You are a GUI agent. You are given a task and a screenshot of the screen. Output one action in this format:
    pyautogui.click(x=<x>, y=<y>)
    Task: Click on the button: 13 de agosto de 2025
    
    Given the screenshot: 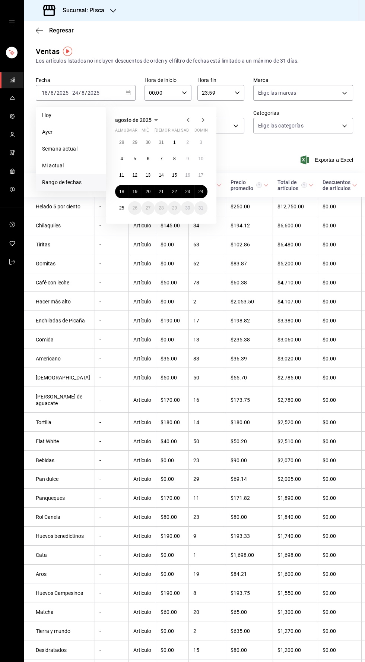 What is the action you would take?
    pyautogui.click(x=148, y=175)
    